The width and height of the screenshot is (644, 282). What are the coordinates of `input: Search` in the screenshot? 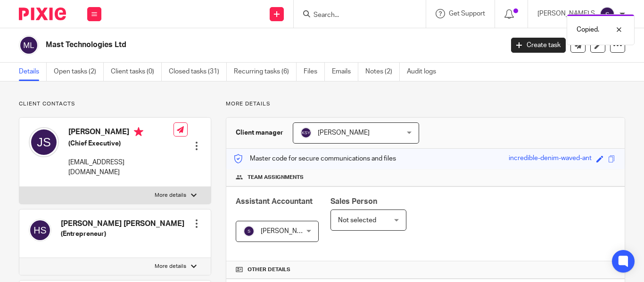 It's located at (355, 15).